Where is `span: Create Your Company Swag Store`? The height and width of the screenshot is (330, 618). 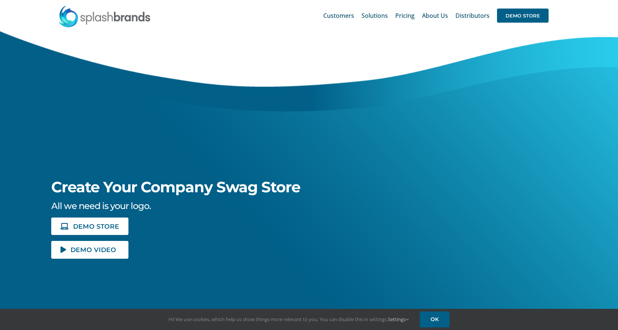 span: Create Your Company Swag Store is located at coordinates (176, 187).